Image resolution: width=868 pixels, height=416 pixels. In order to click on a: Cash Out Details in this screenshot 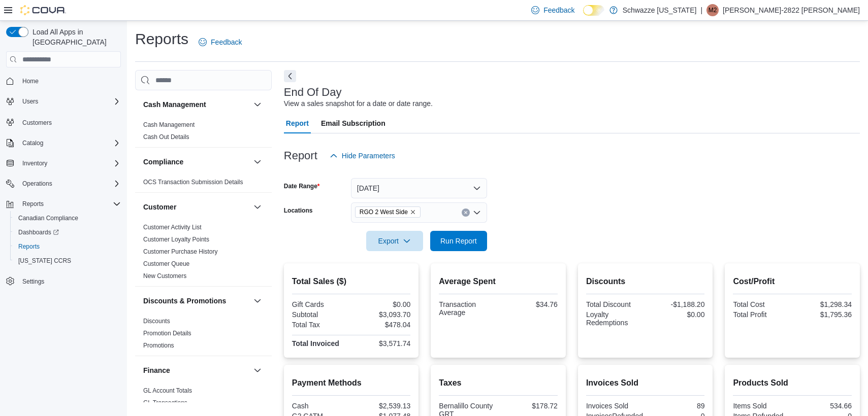, I will do `click(166, 137)`.